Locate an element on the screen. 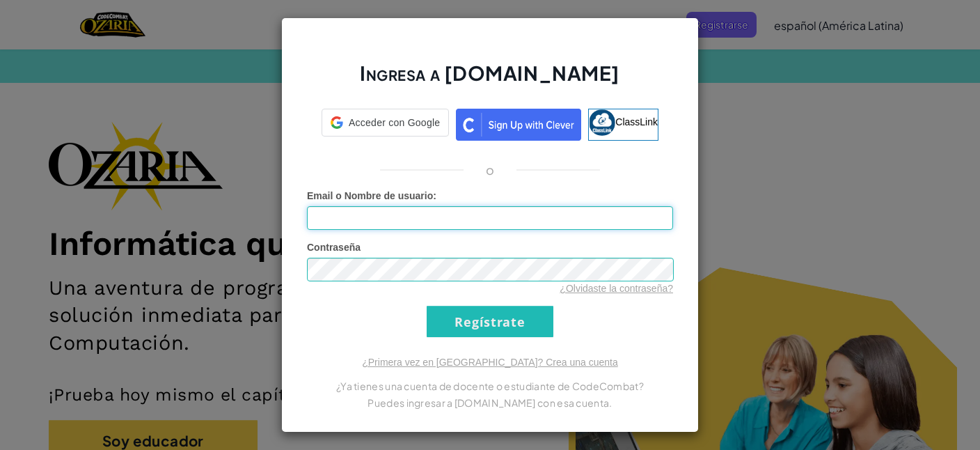  img: classlink-logo-small.png is located at coordinates (602, 122).